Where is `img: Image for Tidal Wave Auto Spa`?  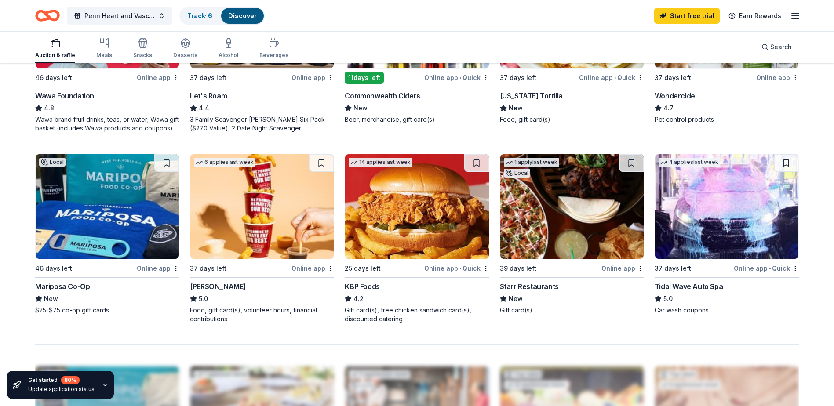 img: Image for Tidal Wave Auto Spa is located at coordinates (727, 207).